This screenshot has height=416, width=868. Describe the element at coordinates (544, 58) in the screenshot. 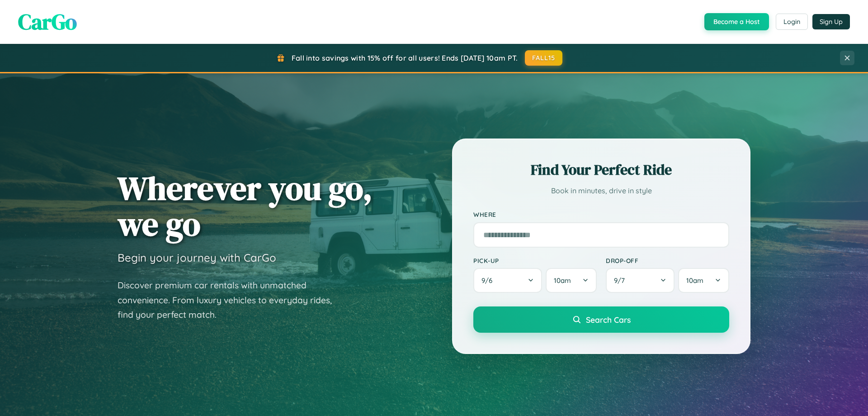

I see `button: FALL15` at that location.